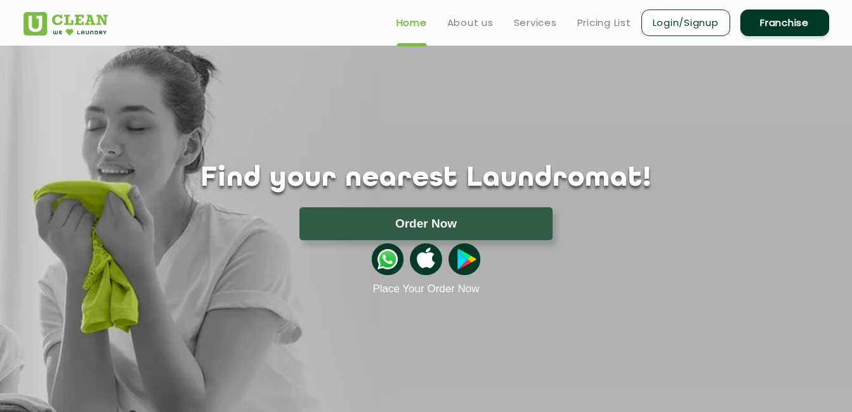 This screenshot has width=852, height=412. What do you see at coordinates (412, 23) in the screenshot?
I see `a: Home` at bounding box center [412, 23].